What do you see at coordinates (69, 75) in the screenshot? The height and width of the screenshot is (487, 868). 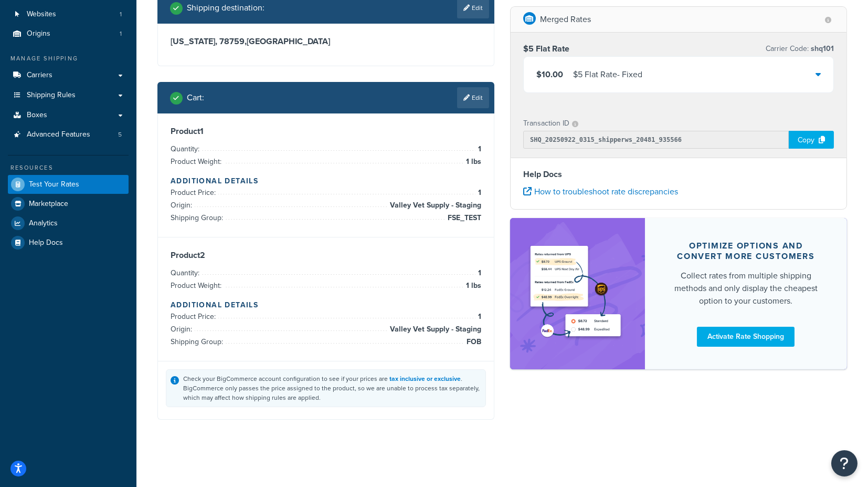 I see `li: Carriers` at bounding box center [69, 75].